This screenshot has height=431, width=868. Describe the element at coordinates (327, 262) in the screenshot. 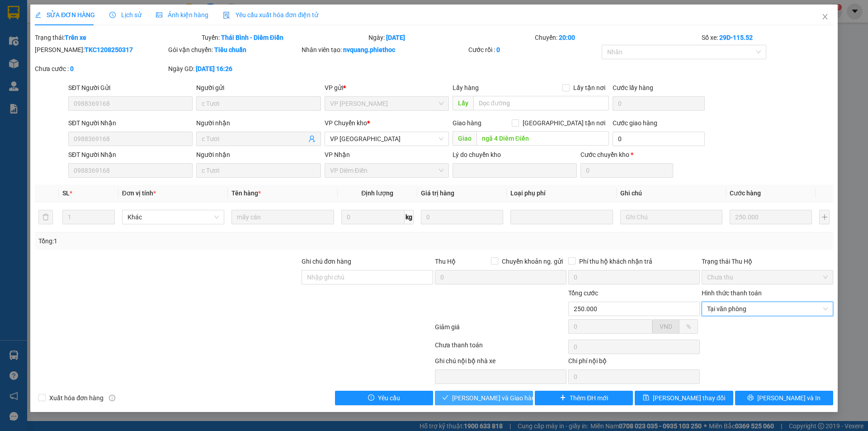

I see `label: Ghi chú đơn hàng` at that location.